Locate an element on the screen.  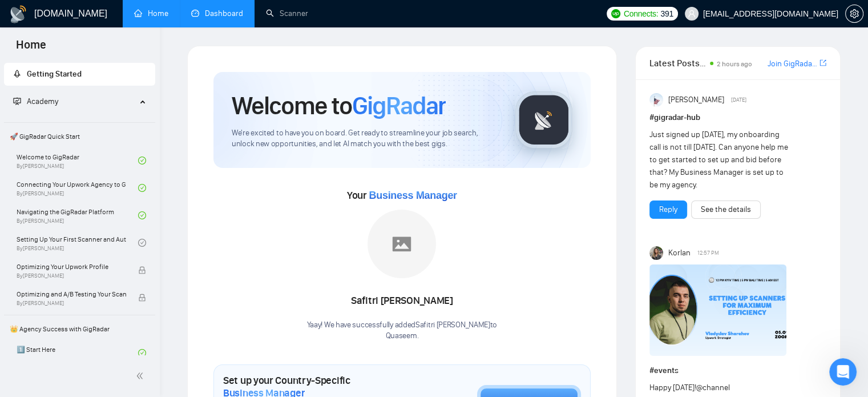
img: placeholder.png is located at coordinates (402, 244).